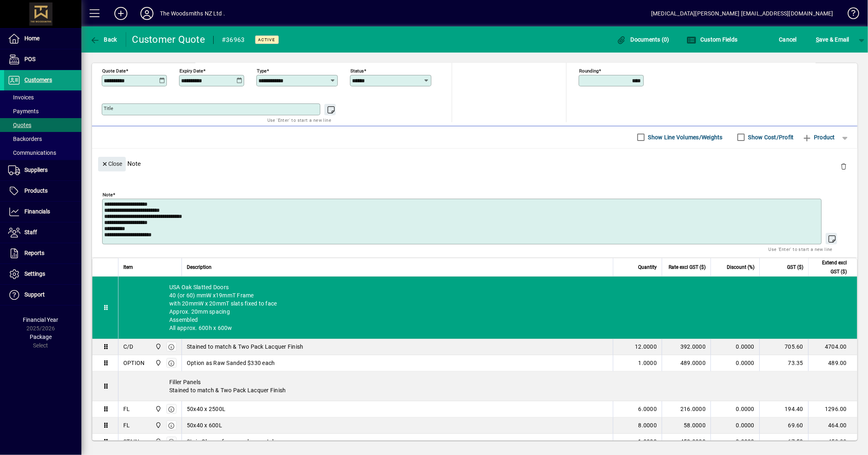 The width and height of the screenshot is (868, 455). Describe the element at coordinates (193, 13) in the screenshot. I see `div: The Woodsmiths NZ Ltd .` at that location.